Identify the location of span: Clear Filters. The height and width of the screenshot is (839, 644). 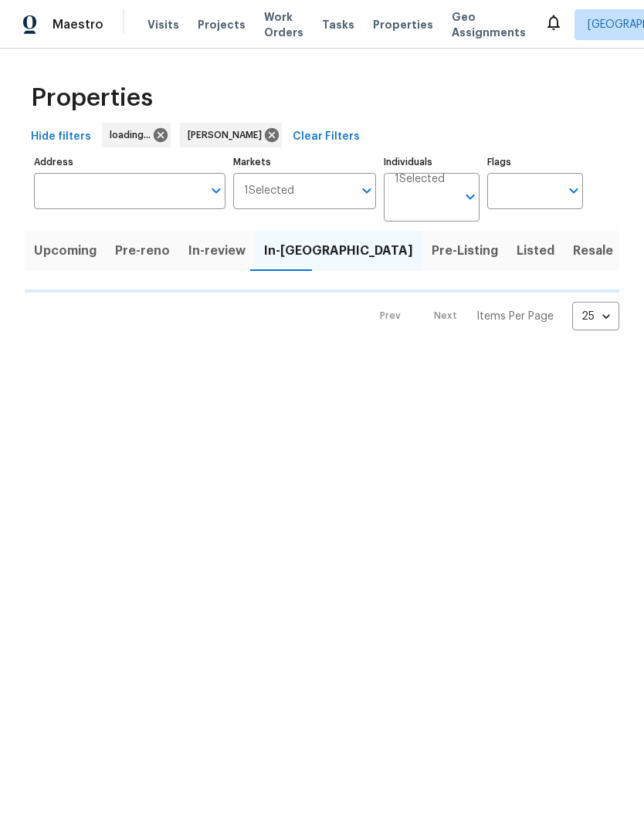
(326, 137).